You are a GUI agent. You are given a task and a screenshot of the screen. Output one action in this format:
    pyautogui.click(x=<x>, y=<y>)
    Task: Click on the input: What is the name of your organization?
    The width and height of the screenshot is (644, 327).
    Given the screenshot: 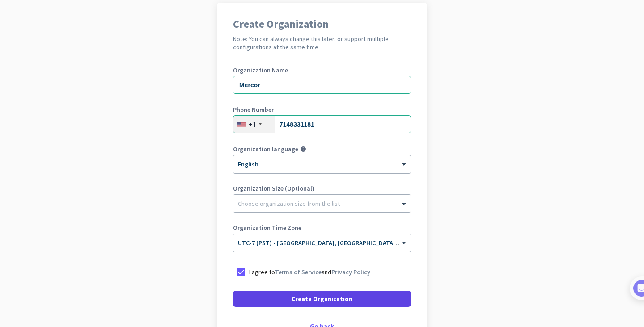 What is the action you would take?
    pyautogui.click(x=322, y=85)
    